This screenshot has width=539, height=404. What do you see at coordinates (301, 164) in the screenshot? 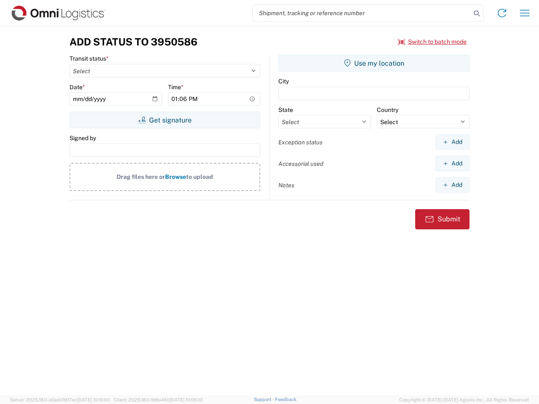
I see `label: Accessorial used` at bounding box center [301, 164].